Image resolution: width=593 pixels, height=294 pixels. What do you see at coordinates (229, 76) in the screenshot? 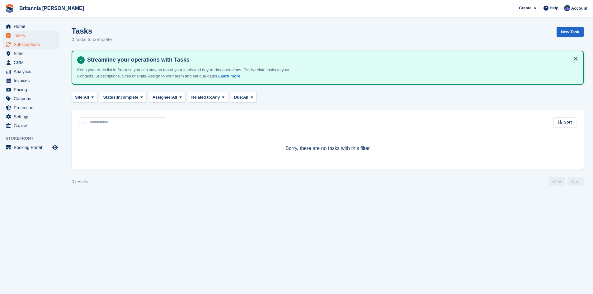
I see `a: Learn more` at bounding box center [229, 76].